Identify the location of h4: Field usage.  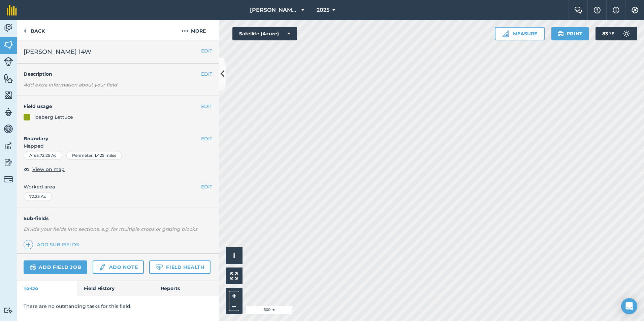
(112, 106).